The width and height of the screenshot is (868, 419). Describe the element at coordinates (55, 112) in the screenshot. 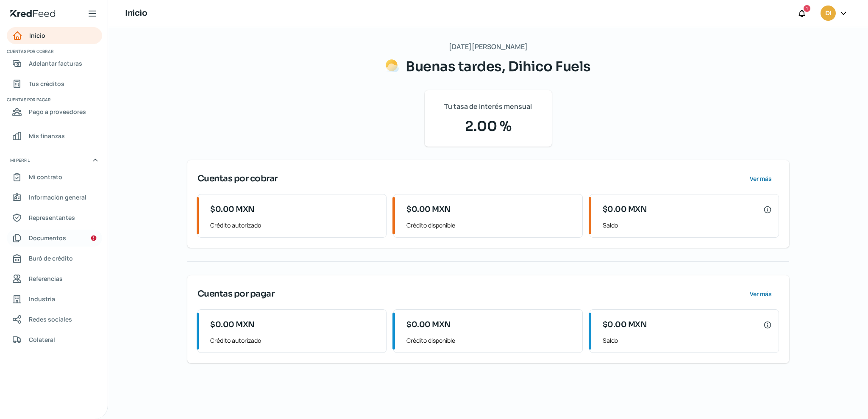

I see `a: Pago a proveedores` at that location.